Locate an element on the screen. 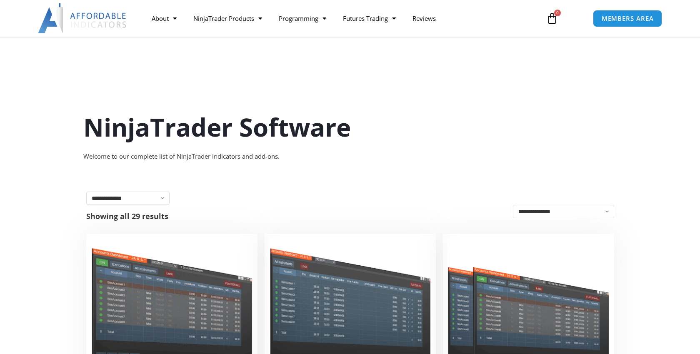  nav: Menu is located at coordinates (340, 18).